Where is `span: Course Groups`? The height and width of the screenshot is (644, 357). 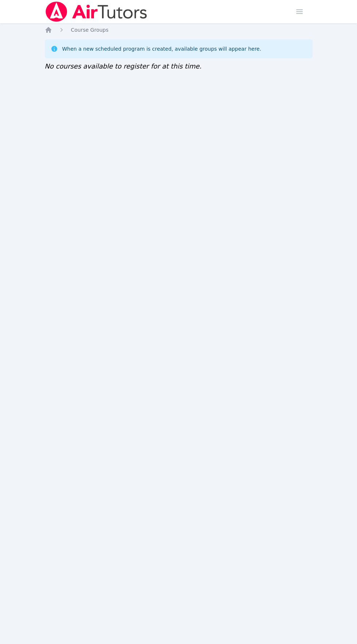 span: Course Groups is located at coordinates (89, 30).